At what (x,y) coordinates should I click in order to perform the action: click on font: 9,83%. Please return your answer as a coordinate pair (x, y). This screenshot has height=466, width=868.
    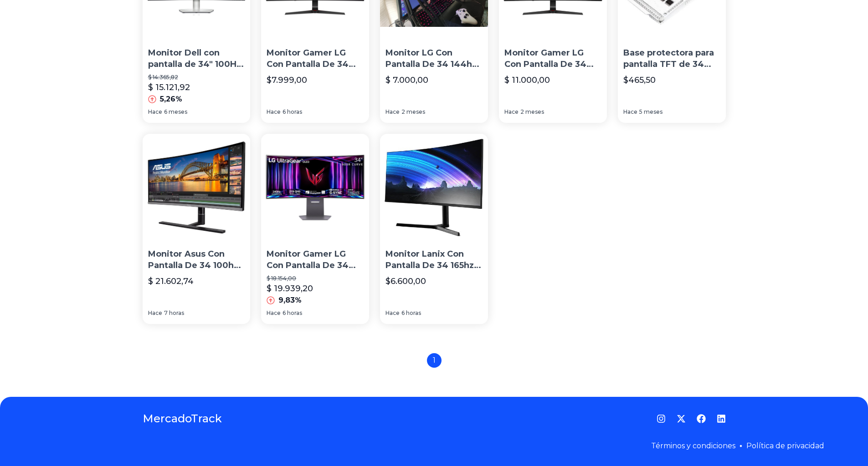
    Looking at the image, I should click on (290, 300).